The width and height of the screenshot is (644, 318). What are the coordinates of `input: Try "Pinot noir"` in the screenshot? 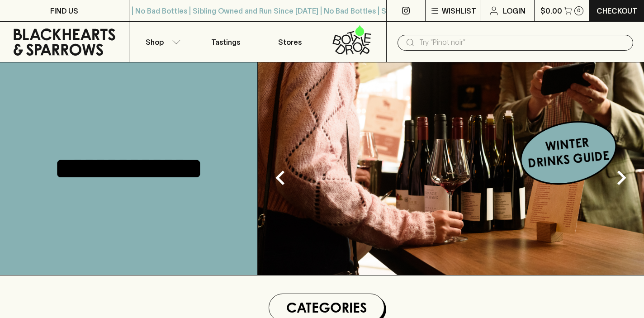 It's located at (523, 42).